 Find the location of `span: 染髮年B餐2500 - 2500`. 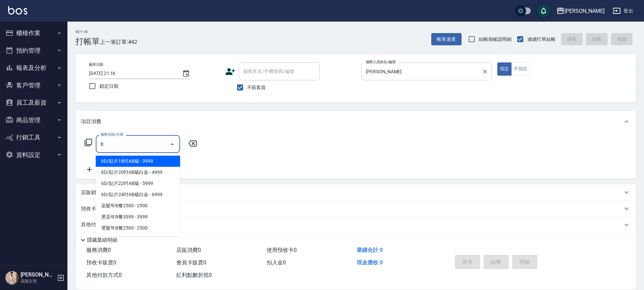

span: 染髮年B餐2500 - 2500 is located at coordinates (138, 205).